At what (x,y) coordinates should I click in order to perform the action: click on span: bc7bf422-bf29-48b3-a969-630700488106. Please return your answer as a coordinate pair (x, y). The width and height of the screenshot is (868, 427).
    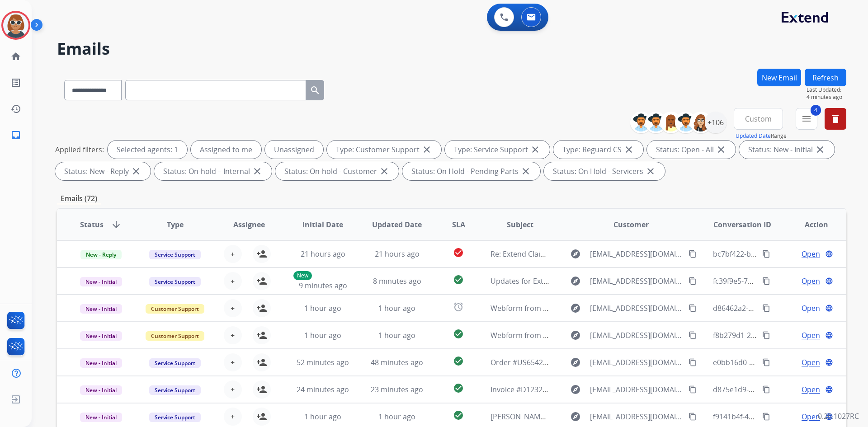
    Looking at the image, I should click on (781, 254).